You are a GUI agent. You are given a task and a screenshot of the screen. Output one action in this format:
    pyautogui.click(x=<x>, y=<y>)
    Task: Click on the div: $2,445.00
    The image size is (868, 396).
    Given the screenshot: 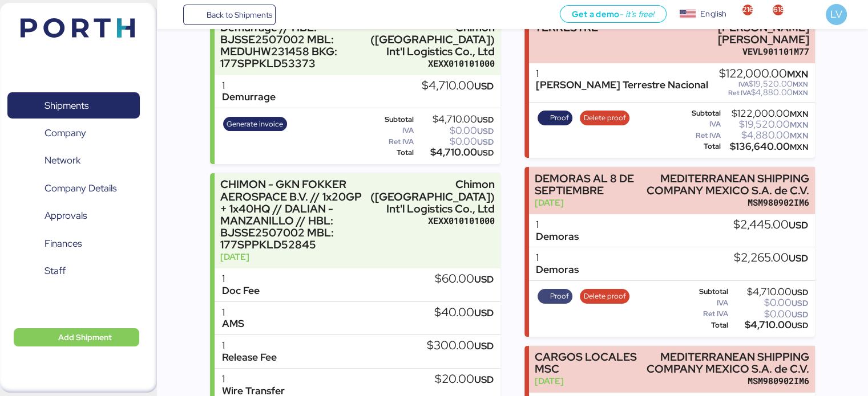 What is the action you would take?
    pyautogui.click(x=770, y=225)
    